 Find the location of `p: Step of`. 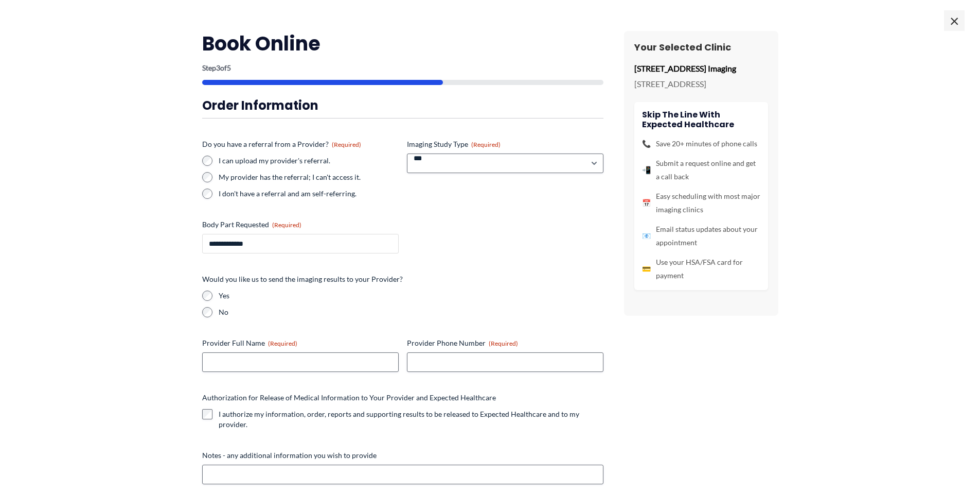

p: Step of is located at coordinates (403, 68).